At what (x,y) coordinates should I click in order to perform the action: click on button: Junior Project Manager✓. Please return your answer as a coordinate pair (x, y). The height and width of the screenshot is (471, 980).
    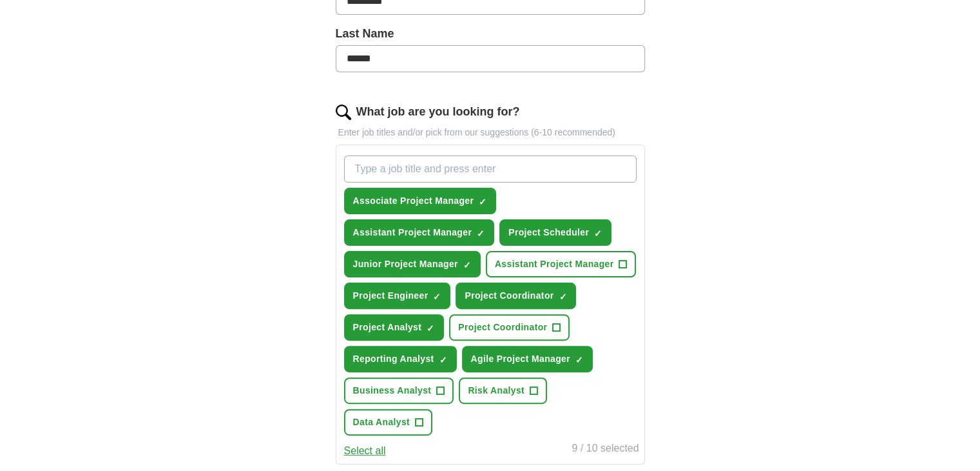
    Looking at the image, I should click on (413, 263).